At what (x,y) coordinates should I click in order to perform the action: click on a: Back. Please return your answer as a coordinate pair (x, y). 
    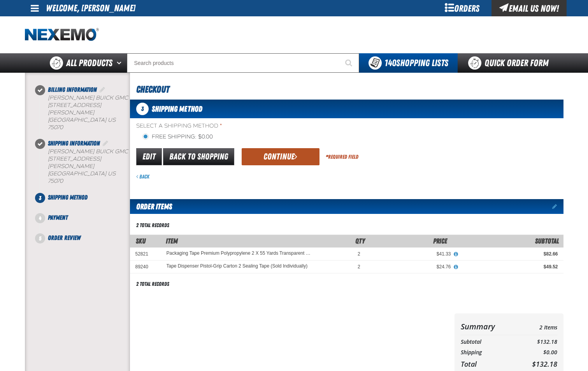
    Looking at the image, I should click on (143, 176).